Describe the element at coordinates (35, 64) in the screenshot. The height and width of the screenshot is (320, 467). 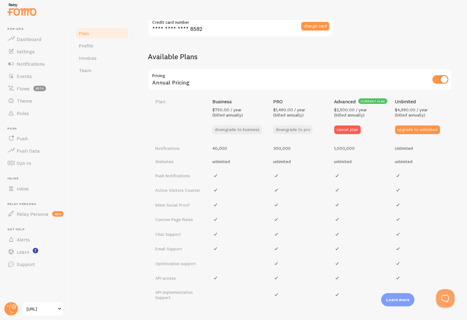
I see `a: Notifications` at that location.